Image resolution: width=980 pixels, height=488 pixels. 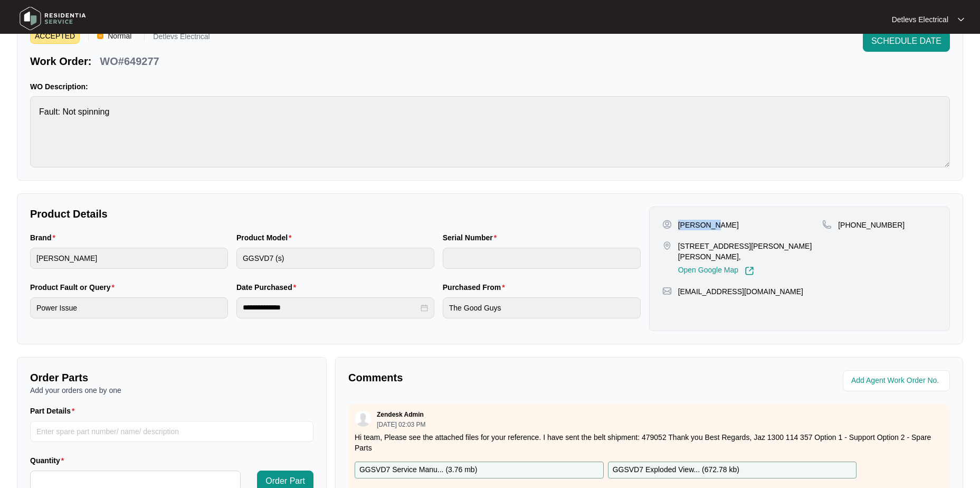 What do you see at coordinates (490, 131) in the screenshot?
I see `textarea: Fault: Not spinning` at bounding box center [490, 131].